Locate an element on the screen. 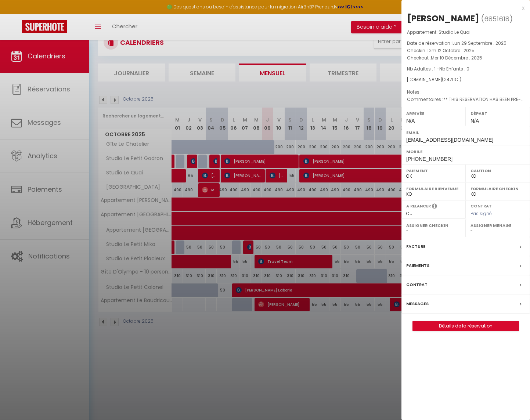 The image size is (530, 420). p: Date de réservation : is located at coordinates (465, 43).